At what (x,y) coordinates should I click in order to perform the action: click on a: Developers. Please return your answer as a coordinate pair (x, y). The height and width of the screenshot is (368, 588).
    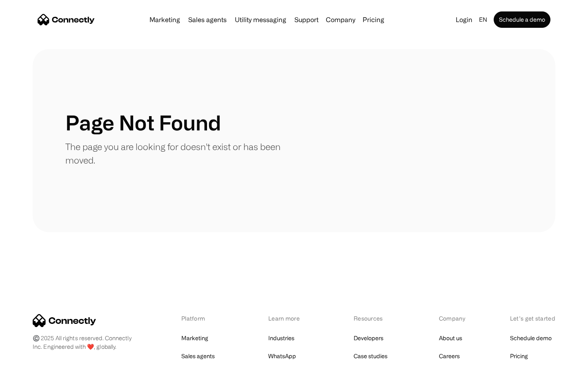
    Looking at the image, I should click on (369, 338).